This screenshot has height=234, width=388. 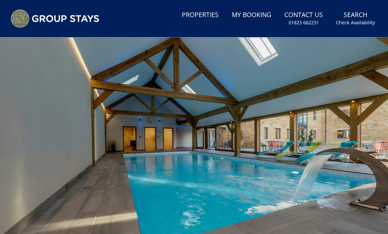 What do you see at coordinates (355, 23) in the screenshot?
I see `small: Check Availability` at bounding box center [355, 23].